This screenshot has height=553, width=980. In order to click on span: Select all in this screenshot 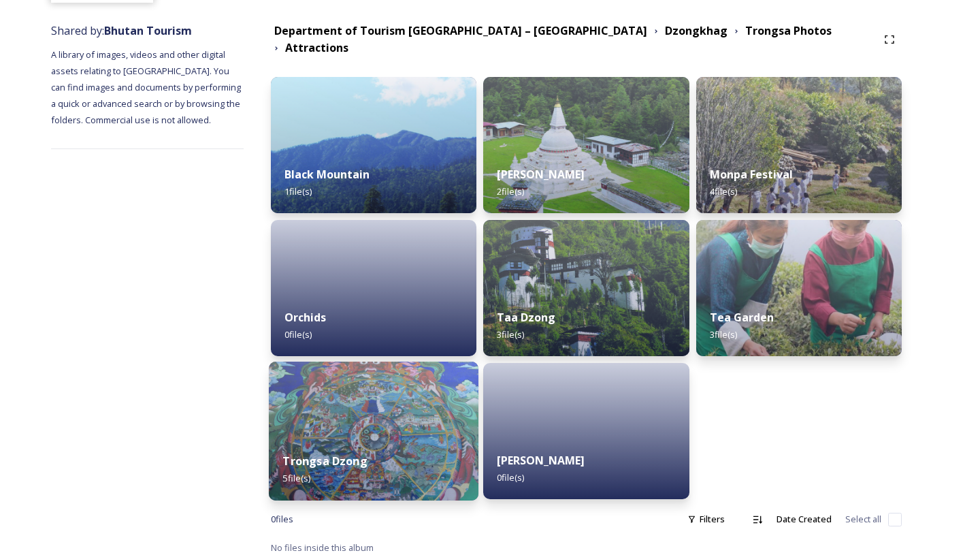, I will do `click(863, 519)`.